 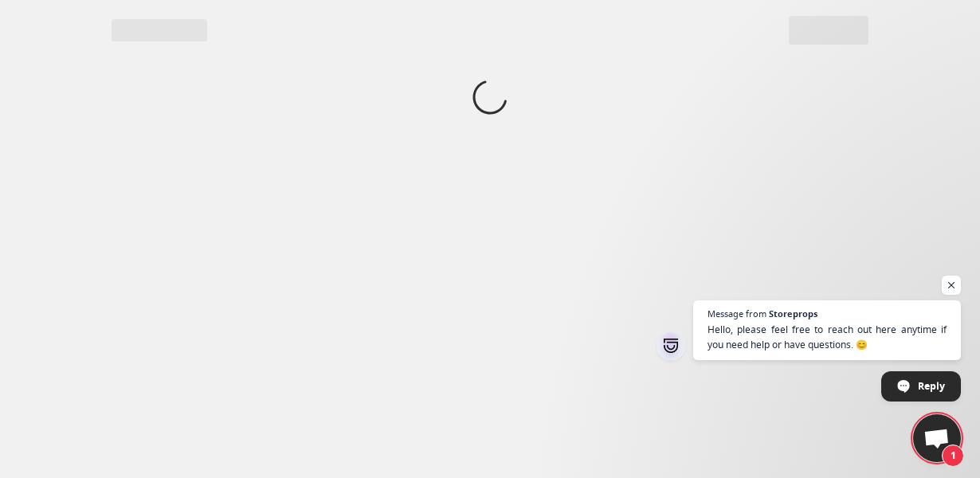 What do you see at coordinates (793, 313) in the screenshot?
I see `span: Storeprops` at bounding box center [793, 313].